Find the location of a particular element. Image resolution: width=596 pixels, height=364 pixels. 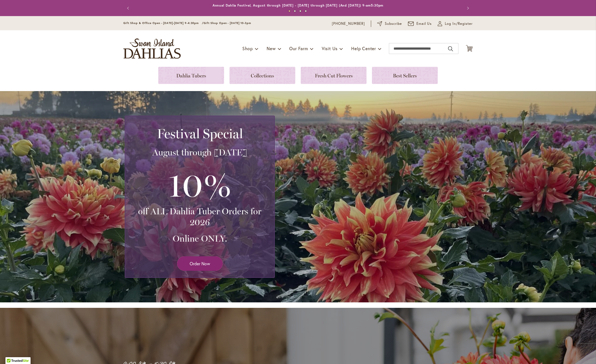

a: Email Us is located at coordinates (420, 24).